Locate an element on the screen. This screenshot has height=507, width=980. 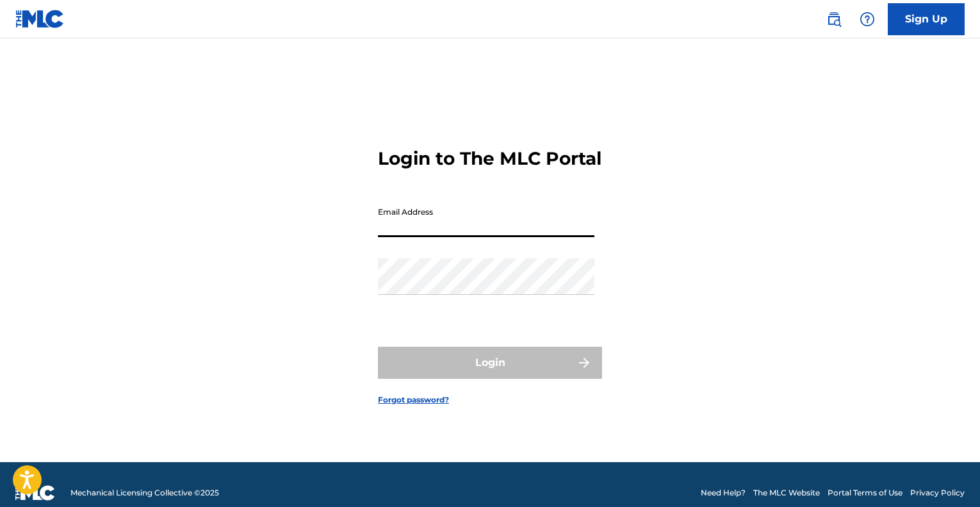
a: Need Help? is located at coordinates (723, 493).